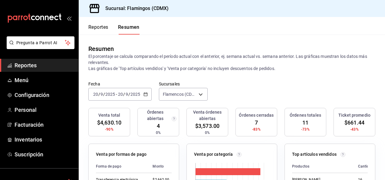 Image resolution: width=385 pixels, height=180 pixels. Describe the element at coordinates (134, 8) in the screenshot. I see `h3: Sucursal: Flamingos (CDMX)` at that location.